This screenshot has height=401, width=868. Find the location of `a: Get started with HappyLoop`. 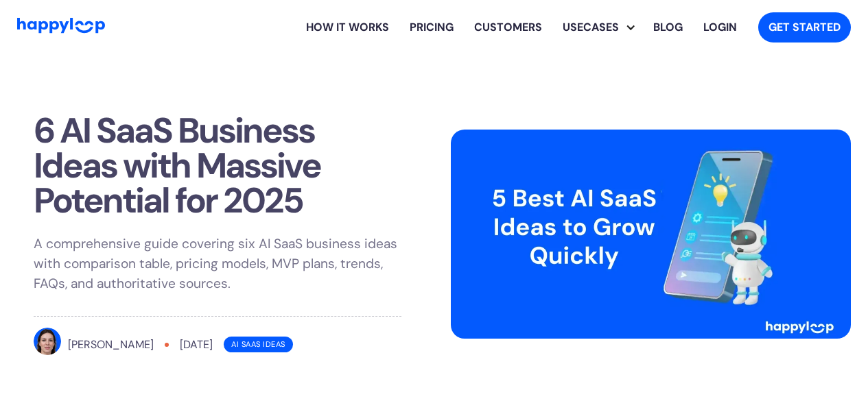

a: Get started with HappyLoop is located at coordinates (804, 28).